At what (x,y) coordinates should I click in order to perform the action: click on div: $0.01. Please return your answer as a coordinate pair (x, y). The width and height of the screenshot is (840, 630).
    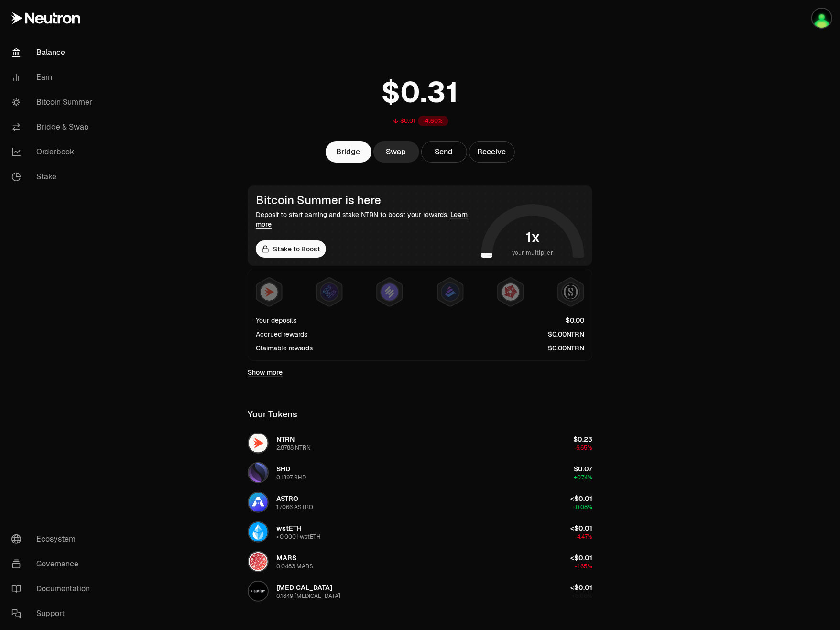
    Looking at the image, I should click on (408, 121).